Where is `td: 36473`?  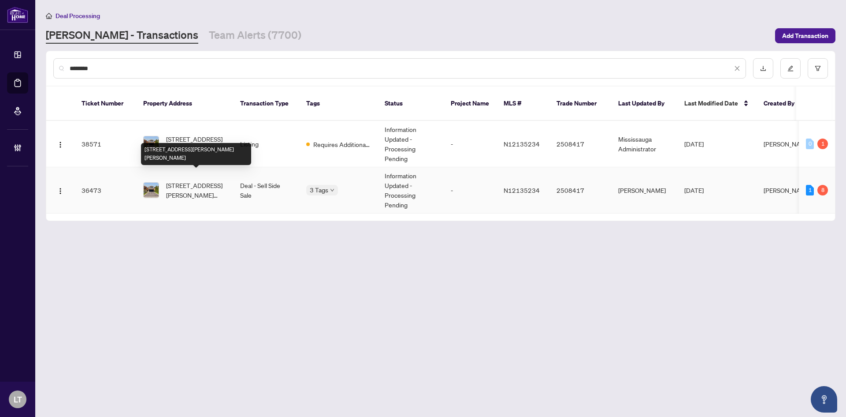 td: 36473 is located at coordinates (105, 190).